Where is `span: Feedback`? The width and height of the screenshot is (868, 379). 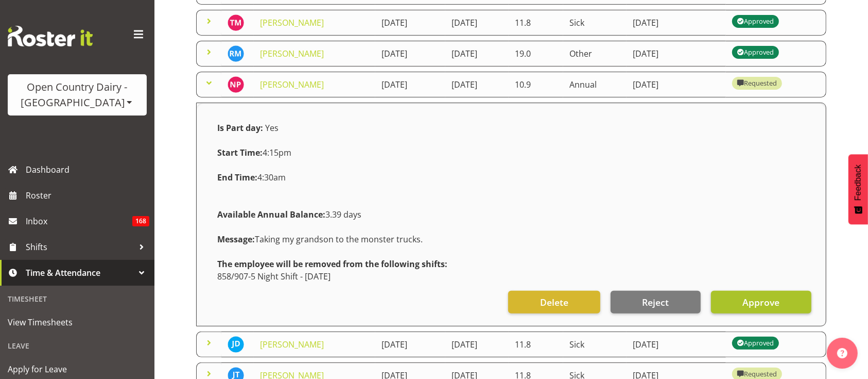 span: Feedback is located at coordinates (859, 183).